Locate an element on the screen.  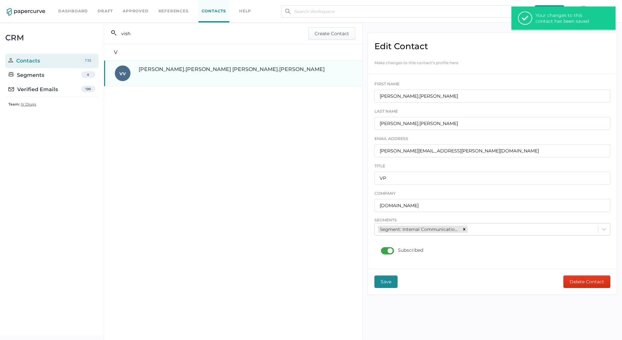
span: Segments is located at coordinates (493, 220).